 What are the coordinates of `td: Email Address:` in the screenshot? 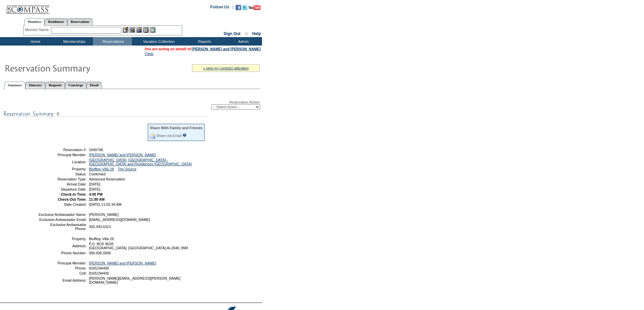 It's located at (62, 281).